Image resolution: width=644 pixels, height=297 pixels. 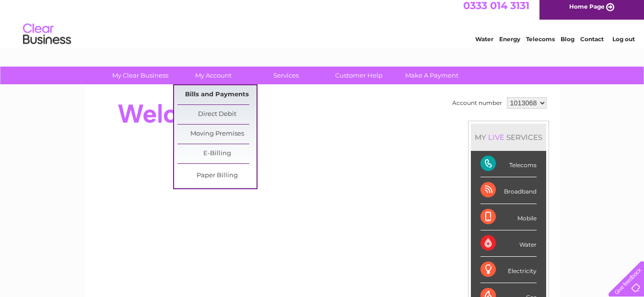 I want to click on div: Mobile, so click(x=508, y=217).